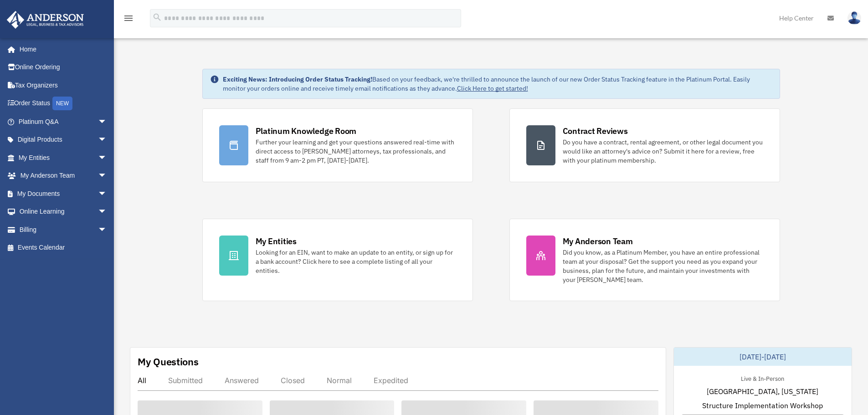 The width and height of the screenshot is (868, 415). What do you see at coordinates (64, 140) in the screenshot?
I see `a: Digital Productsarrow_drop_down` at bounding box center [64, 140].